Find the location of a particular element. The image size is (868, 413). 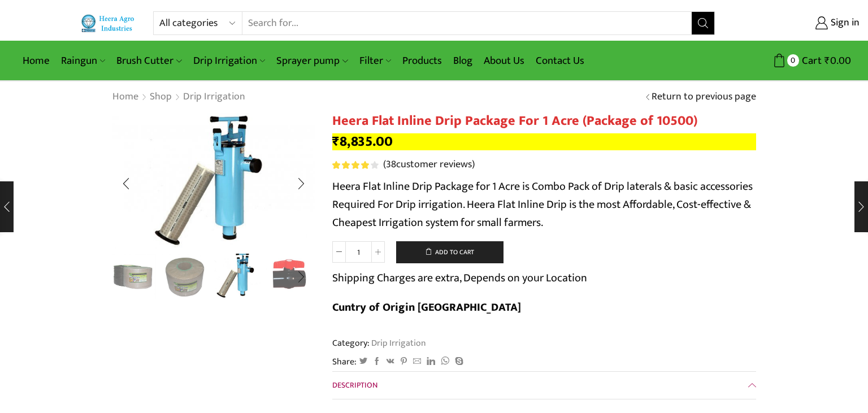

button: Add to cart is located at coordinates (450, 252).